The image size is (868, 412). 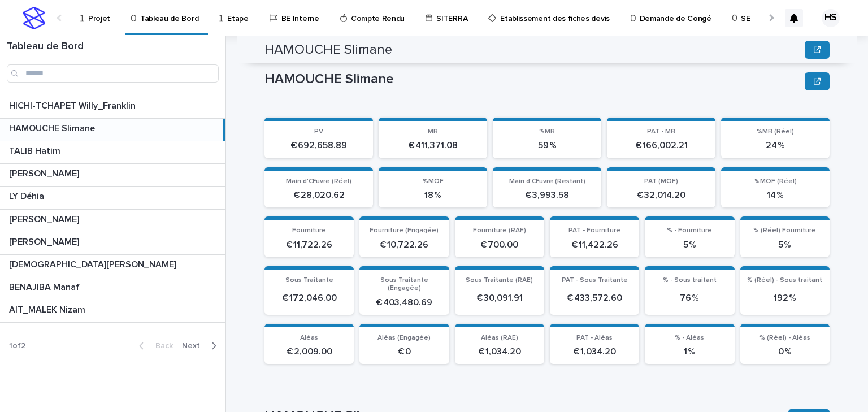 I want to click on p: € 11,722.26, so click(x=309, y=244).